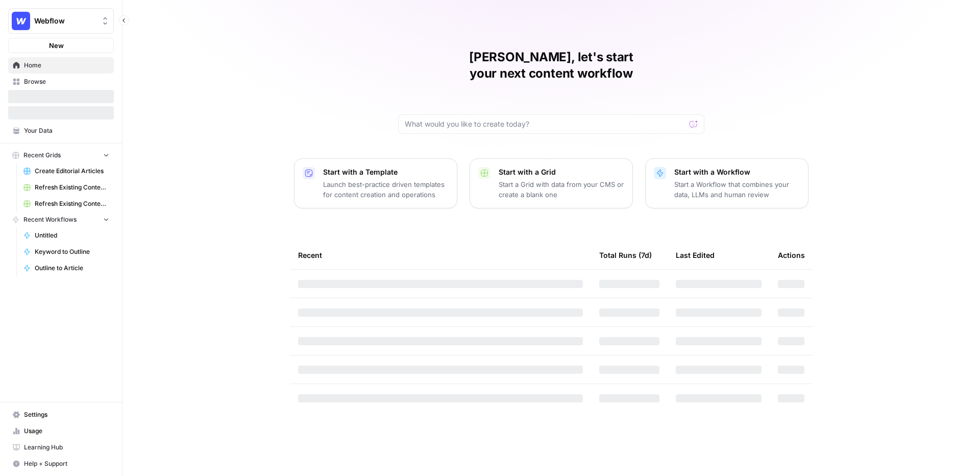  What do you see at coordinates (61, 220) in the screenshot?
I see `button: Recent Workflows` at bounding box center [61, 220].